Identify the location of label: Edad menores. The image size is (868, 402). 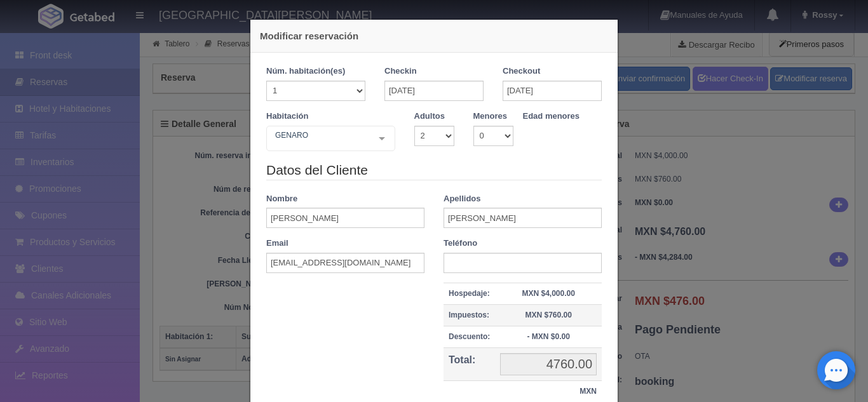
(552, 116).